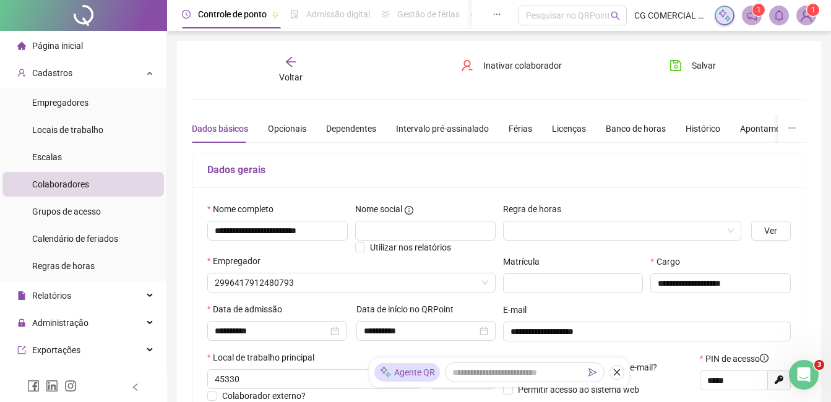 This screenshot has width=831, height=402. What do you see at coordinates (47, 157) in the screenshot?
I see `span: Escalas` at bounding box center [47, 157].